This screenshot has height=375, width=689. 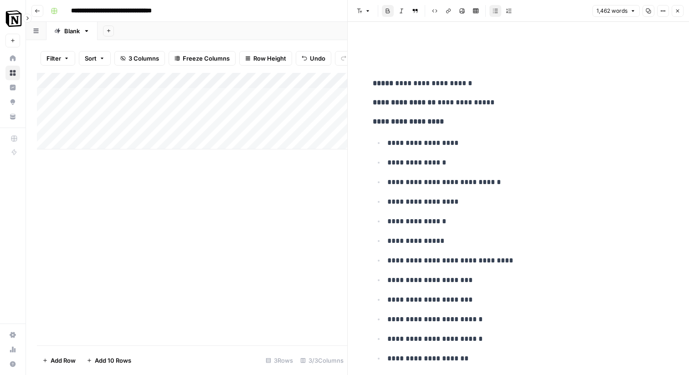 What do you see at coordinates (95, 58) in the screenshot?
I see `button: Sort` at bounding box center [95, 58].